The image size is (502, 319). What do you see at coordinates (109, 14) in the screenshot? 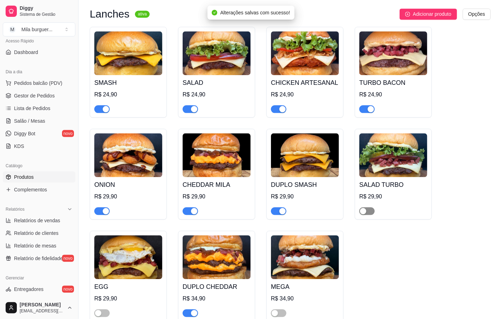
I see `h3: Lanches` at bounding box center [109, 14].